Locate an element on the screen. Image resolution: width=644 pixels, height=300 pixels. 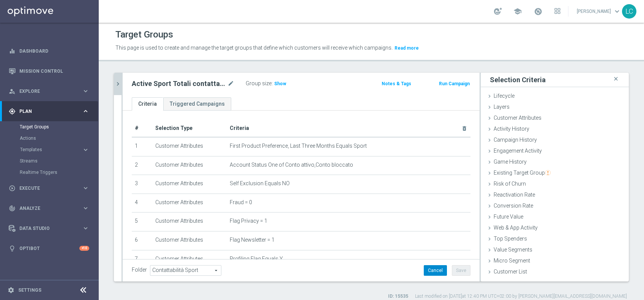
span: Reactivation Rate is located at coordinates (513, 195).